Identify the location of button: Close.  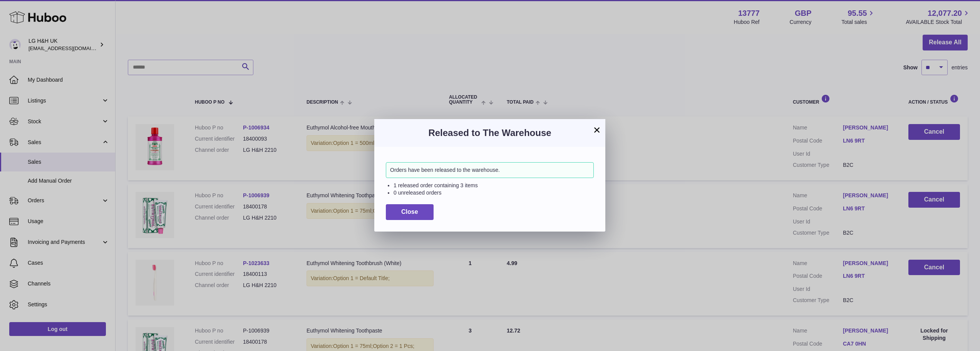
(410, 212).